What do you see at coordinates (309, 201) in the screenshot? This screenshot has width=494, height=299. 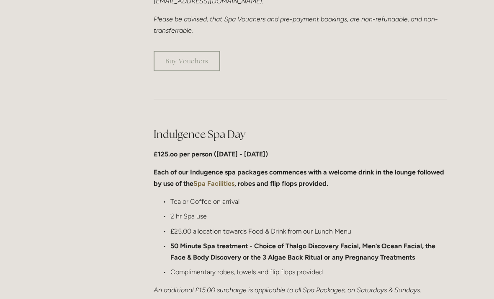 I see `p: Tea or Coffee on arrival` at bounding box center [309, 201].